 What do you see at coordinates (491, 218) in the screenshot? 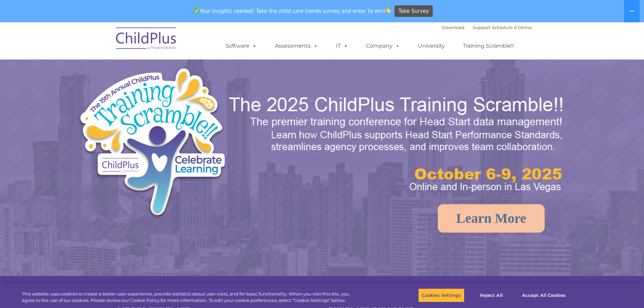
I see `a: Learn More` at bounding box center [491, 218].